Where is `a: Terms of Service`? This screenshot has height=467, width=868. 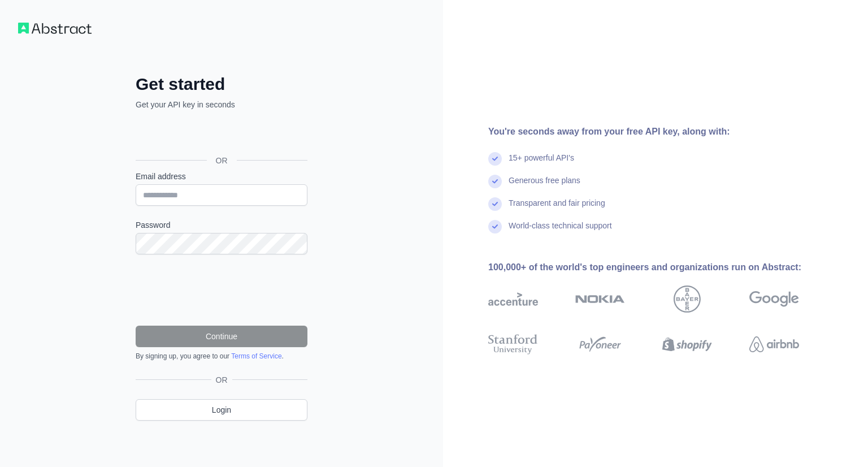
a: Terms of Service is located at coordinates (256, 356).